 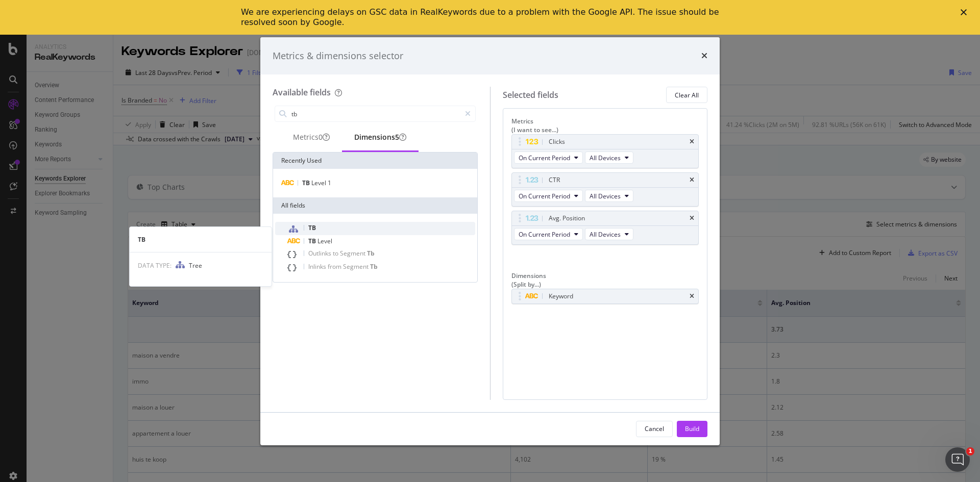 What do you see at coordinates (654, 429) in the screenshot?
I see `button: Cancel` at bounding box center [654, 429].